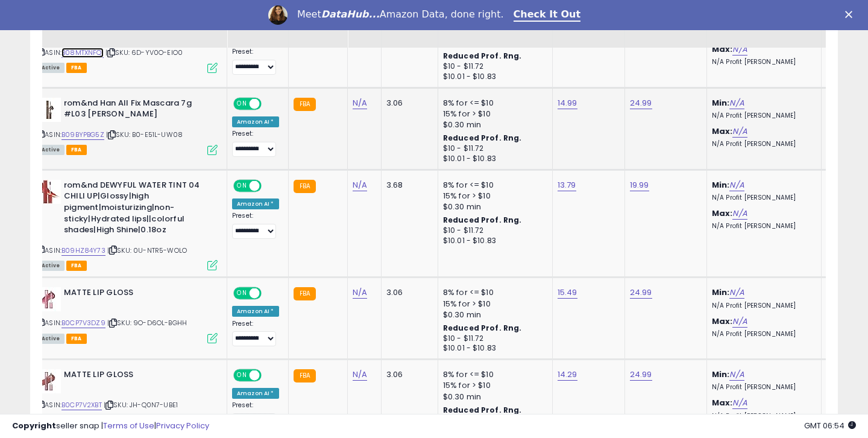  What do you see at coordinates (567, 375) in the screenshot?
I see `a: 14.29` at bounding box center [567, 375].